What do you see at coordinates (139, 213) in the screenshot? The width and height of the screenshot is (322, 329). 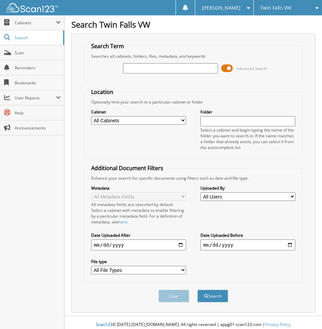 I see `div: All metadata fields are searched by default. Select a cabinet with metadata to enable filtering b...` at bounding box center [139, 213].